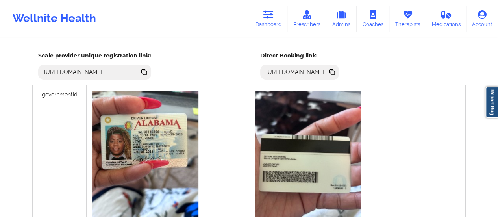  I want to click on a: Dashboard, so click(269, 19).